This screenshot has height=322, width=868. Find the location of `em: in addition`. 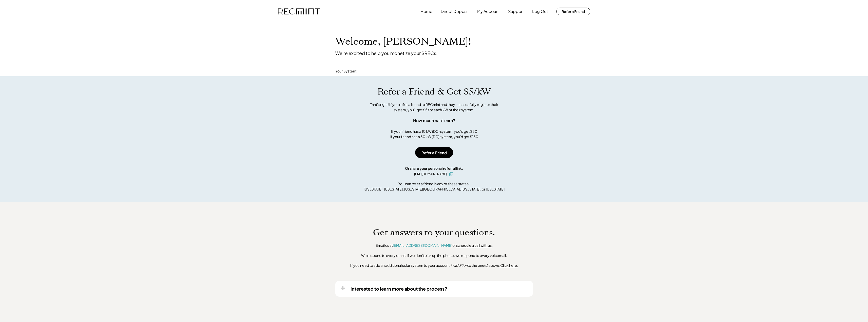

em: in addition is located at coordinates (459, 266).